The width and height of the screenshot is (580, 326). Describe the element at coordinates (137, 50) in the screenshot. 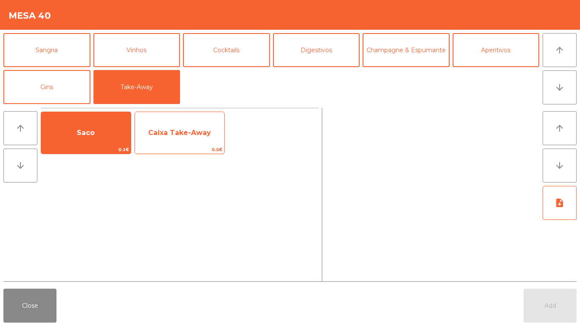

I see `button: Vinhos` at that location.